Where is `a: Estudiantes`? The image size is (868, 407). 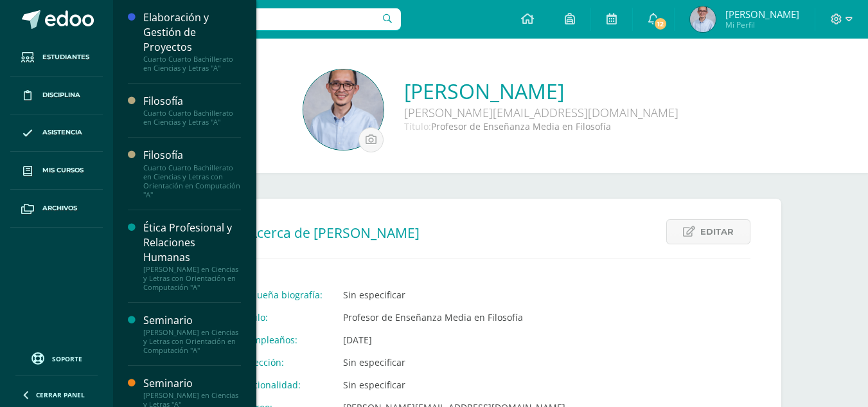 a: Estudiantes is located at coordinates (56, 57).